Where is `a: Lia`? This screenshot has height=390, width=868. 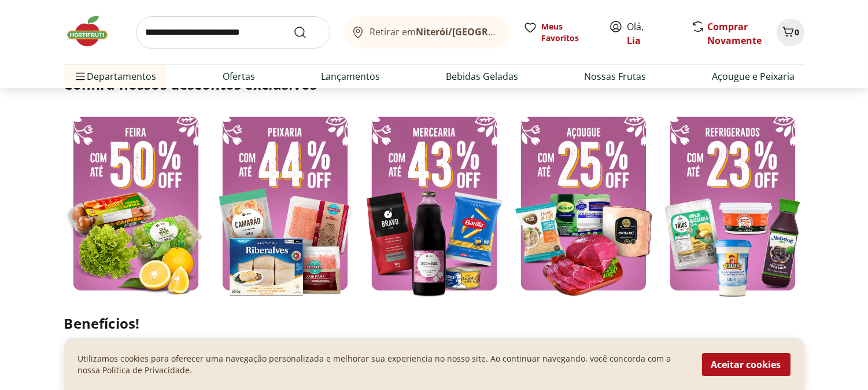 a: Lia is located at coordinates (635, 41).